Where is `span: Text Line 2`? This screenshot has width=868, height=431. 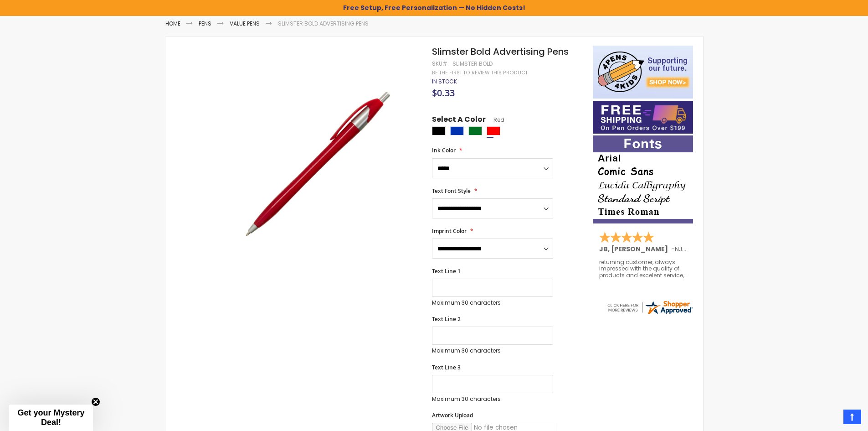 span: Text Line 2 is located at coordinates (447, 319).